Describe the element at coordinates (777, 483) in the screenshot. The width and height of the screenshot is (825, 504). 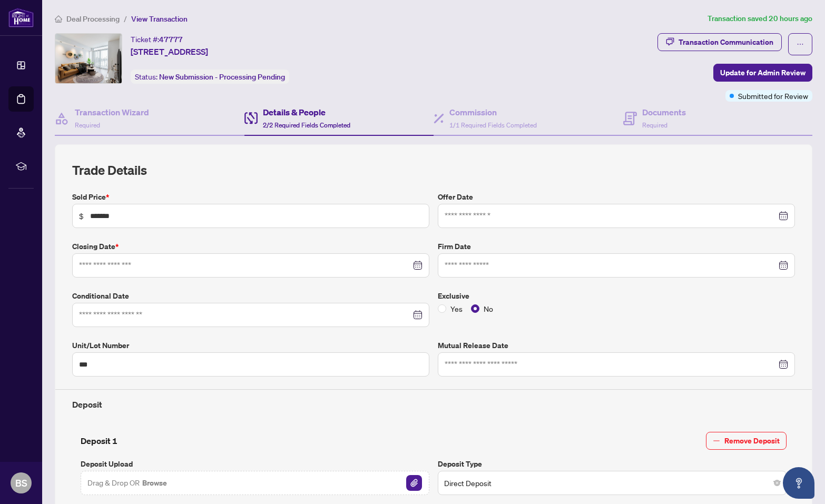
I see `span: close-circle` at that location.